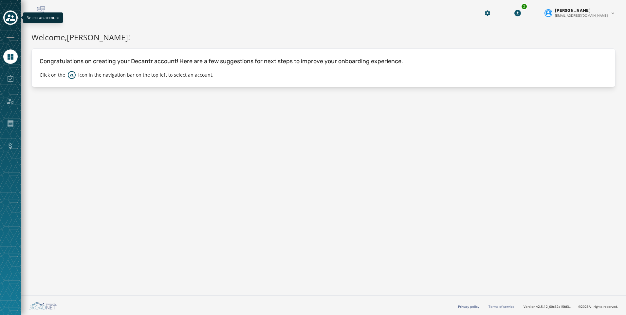 This screenshot has height=315, width=626. What do you see at coordinates (598, 307) in the screenshot?
I see `span: © 2025 All rights reserved.` at bounding box center [598, 307].